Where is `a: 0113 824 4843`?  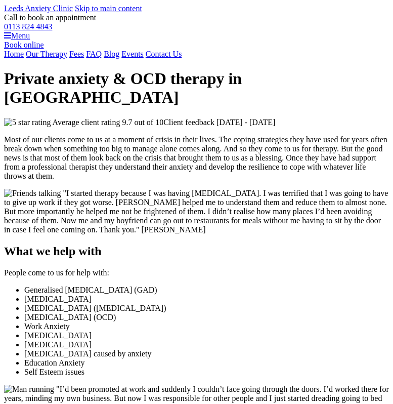 a: 0113 824 4843 is located at coordinates (28, 26).